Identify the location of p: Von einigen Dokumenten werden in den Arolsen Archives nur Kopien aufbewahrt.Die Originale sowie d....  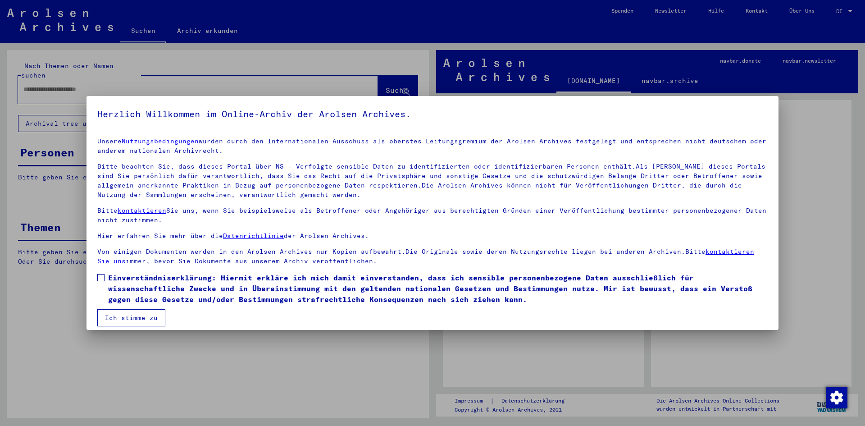
(432, 256).